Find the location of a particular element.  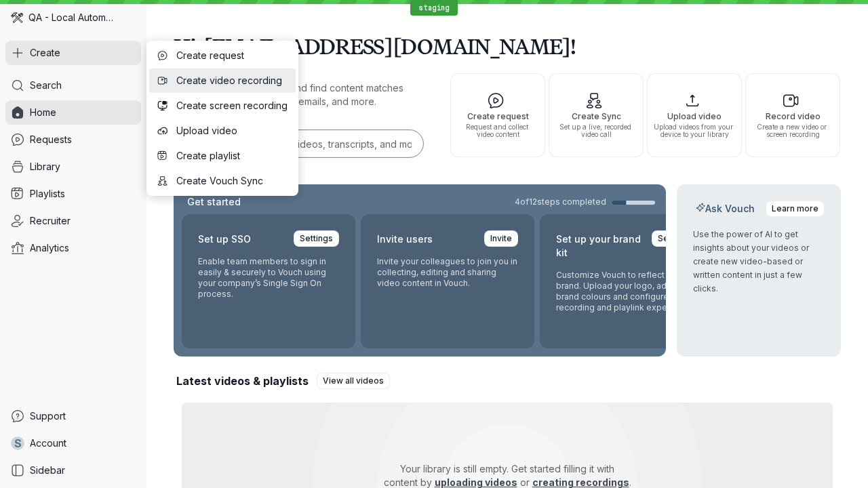

p: Search for any keywords and find content matches through transcriptions, user emails, and more. is located at coordinates (299, 95).